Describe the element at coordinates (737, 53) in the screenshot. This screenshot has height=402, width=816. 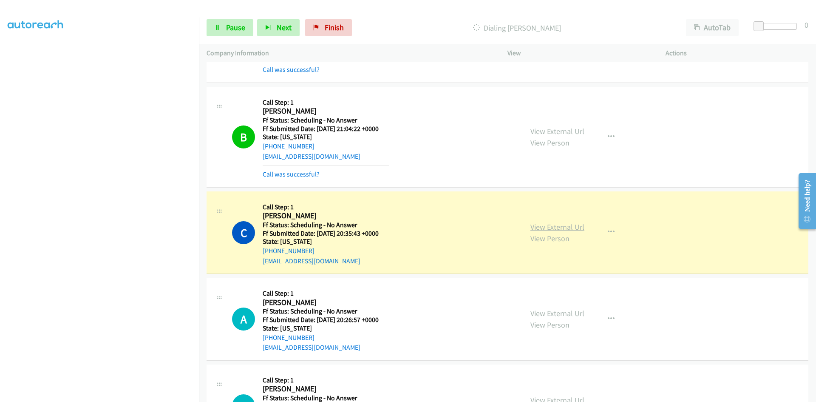
I see `p: Actions` at that location.